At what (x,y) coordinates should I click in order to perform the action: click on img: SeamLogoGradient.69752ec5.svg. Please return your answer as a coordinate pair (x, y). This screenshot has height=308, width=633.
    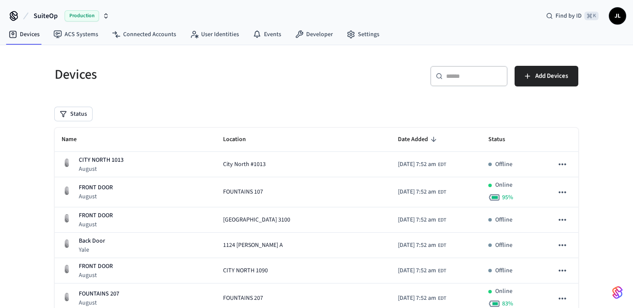
    Looking at the image, I should click on (618, 293).